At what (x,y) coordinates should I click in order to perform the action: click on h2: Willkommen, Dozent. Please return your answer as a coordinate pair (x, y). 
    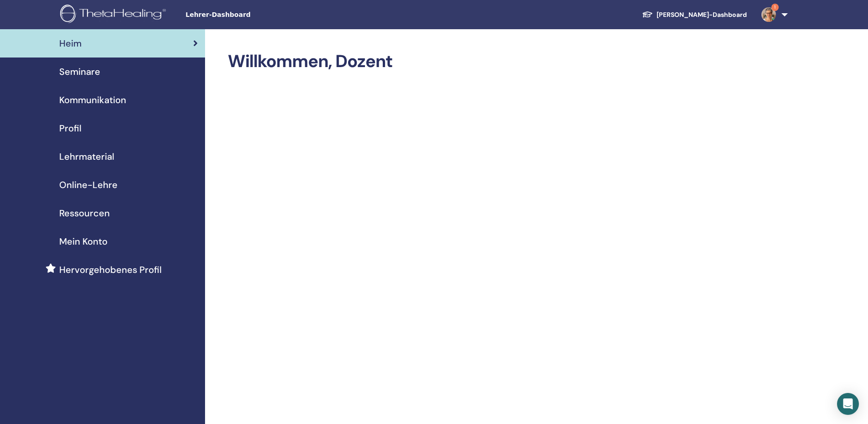
    Looking at the image, I should click on (501, 62).